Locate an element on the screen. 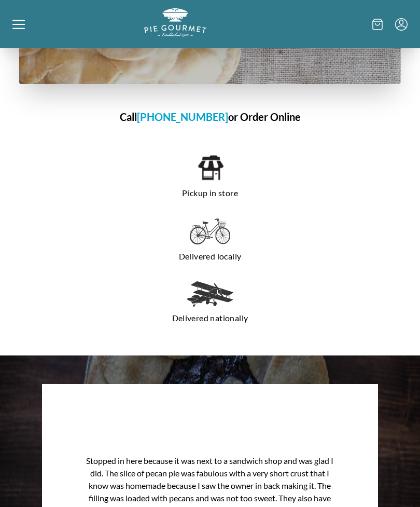 This screenshot has width=420, height=507. img: logo is located at coordinates (175, 22).